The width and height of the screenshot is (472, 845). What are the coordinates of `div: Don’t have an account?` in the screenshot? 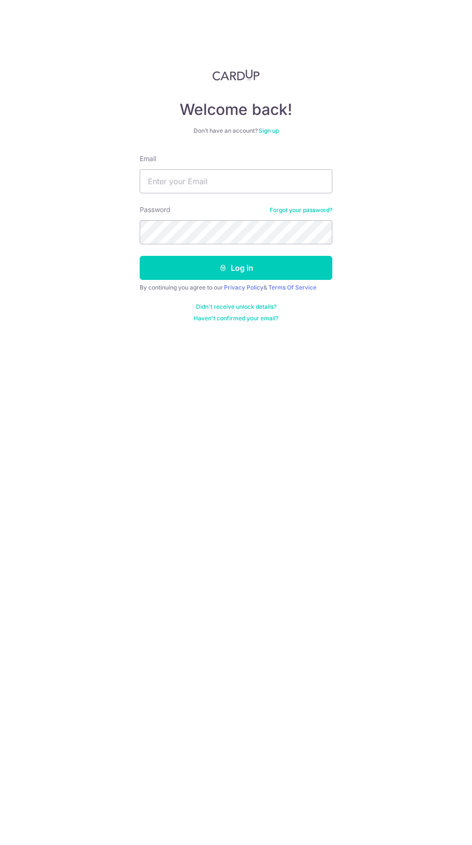 It's located at (236, 131).